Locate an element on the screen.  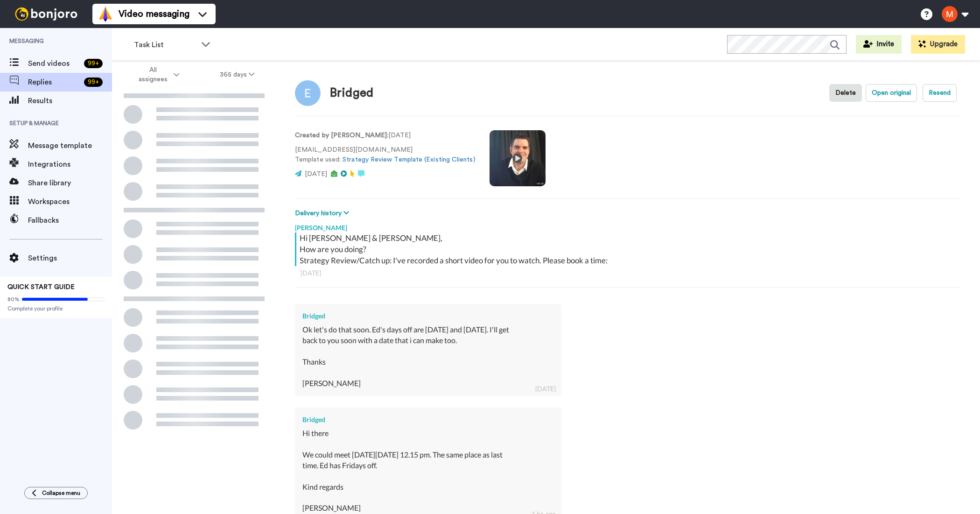
img: vm-color.svg is located at coordinates (105, 14).